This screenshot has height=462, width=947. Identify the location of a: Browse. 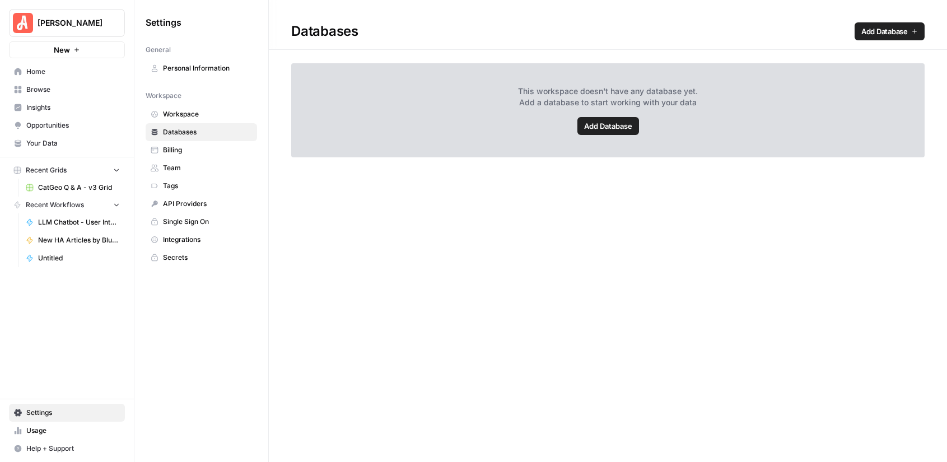
(67, 90).